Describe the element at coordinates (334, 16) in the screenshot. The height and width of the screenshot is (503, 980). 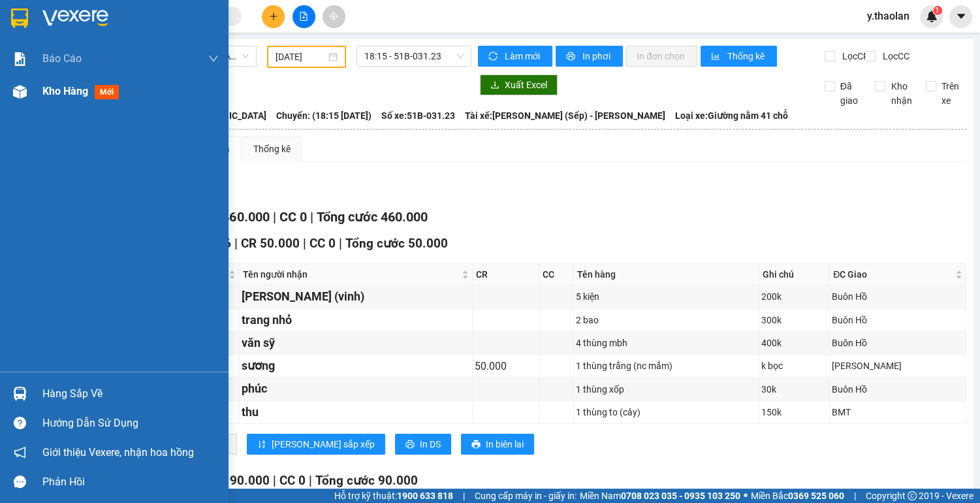
I see `span: aim` at that location.